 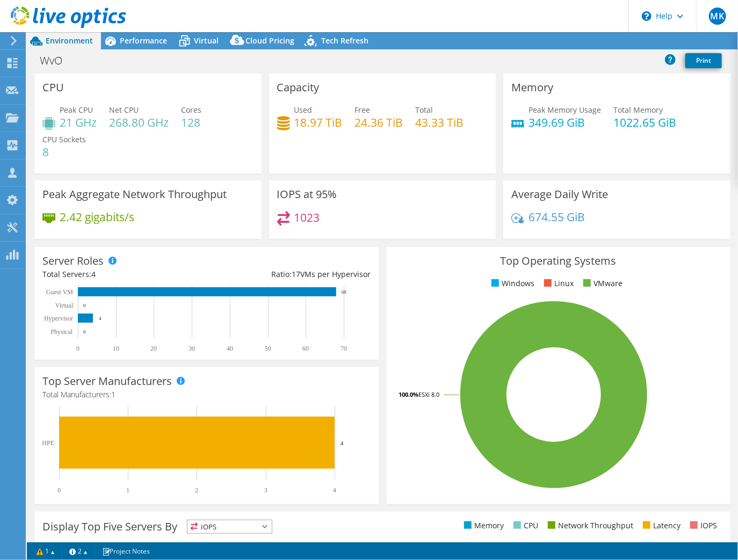 I want to click on svg: \n, so click(x=646, y=16).